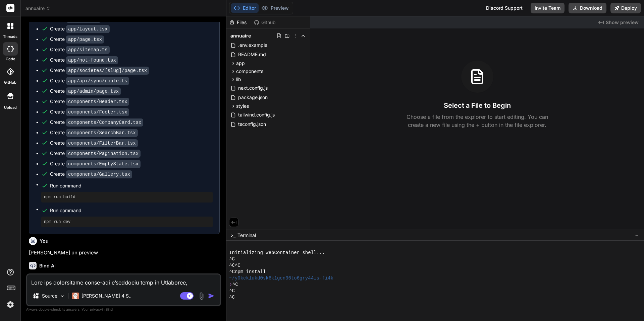  What do you see at coordinates (88, 50) in the screenshot?
I see `code: app/sitemap.ts` at bounding box center [88, 50].